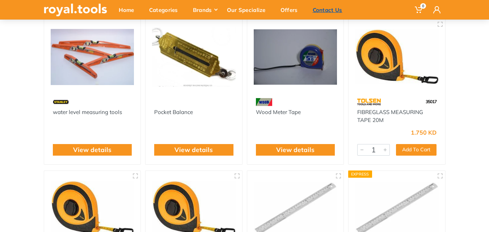 The image size is (489, 232). Describe the element at coordinates (423, 132) in the screenshot. I see `div: 1.750 KD` at that location.